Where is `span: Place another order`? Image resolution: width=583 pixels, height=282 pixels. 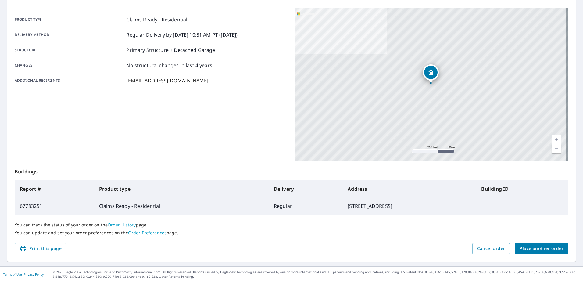
span: Place another order is located at coordinates (542, 248).